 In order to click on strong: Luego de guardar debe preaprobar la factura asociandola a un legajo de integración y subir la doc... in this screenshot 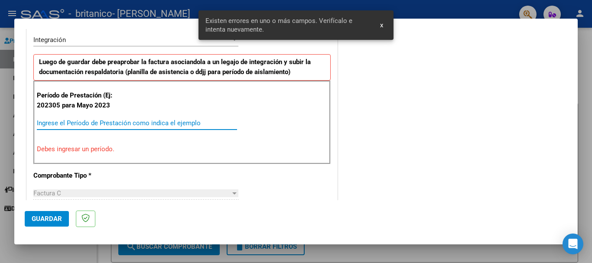, I will do `click(175, 67)`.